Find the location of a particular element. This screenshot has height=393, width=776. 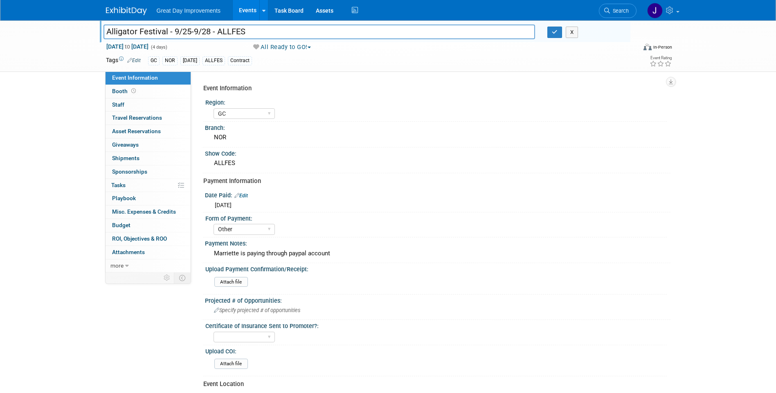

div: Payment Information is located at coordinates (433, 181).